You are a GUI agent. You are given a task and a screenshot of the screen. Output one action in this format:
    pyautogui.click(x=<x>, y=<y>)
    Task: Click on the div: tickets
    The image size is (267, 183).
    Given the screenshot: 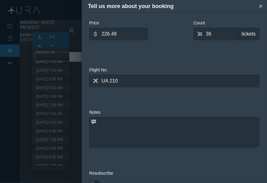 What is the action you would take?
    pyautogui.click(x=249, y=34)
    